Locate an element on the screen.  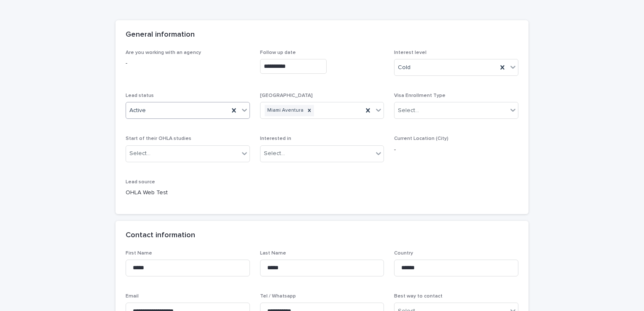
span: Follow up date is located at coordinates (277, 53).